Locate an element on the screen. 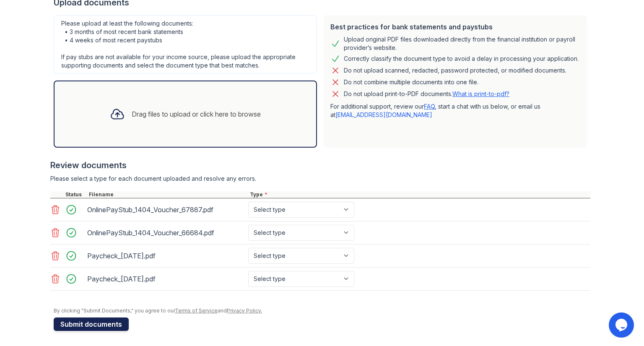 The image size is (644, 346). div: Correctly classify the document type to avoid a delay in processing your application. is located at coordinates (461, 58).